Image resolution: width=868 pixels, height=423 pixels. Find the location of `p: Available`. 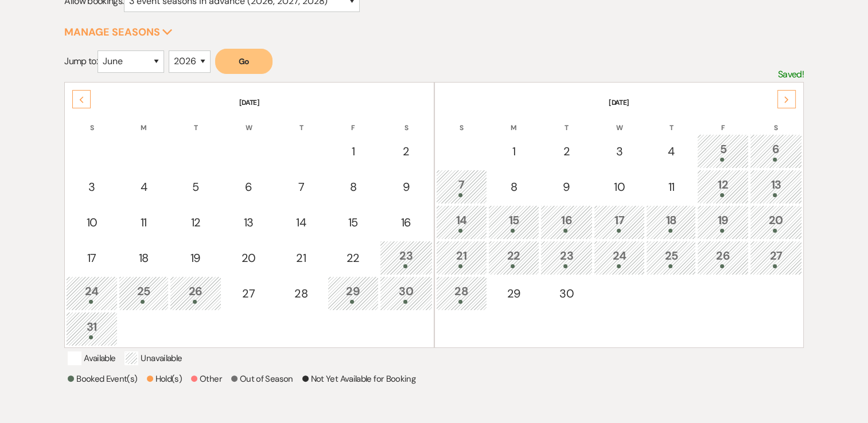

p: Available is located at coordinates (92, 359).